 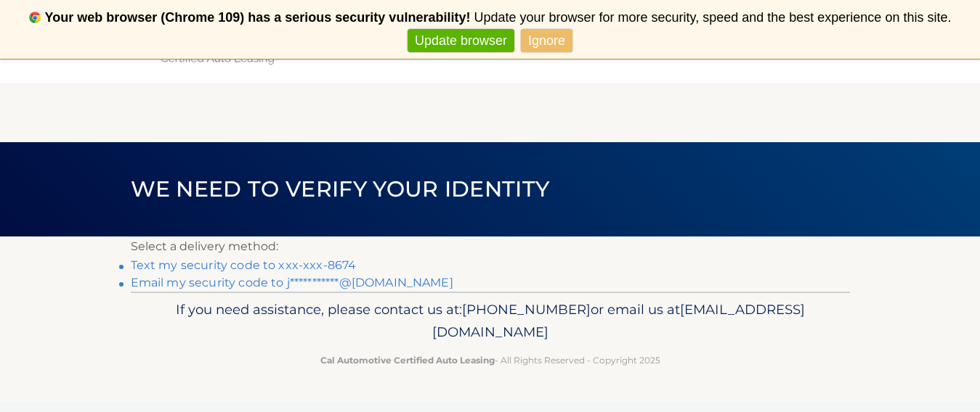 I want to click on p: If you need assistance, please contact us at: or email us at, so click(x=490, y=322).